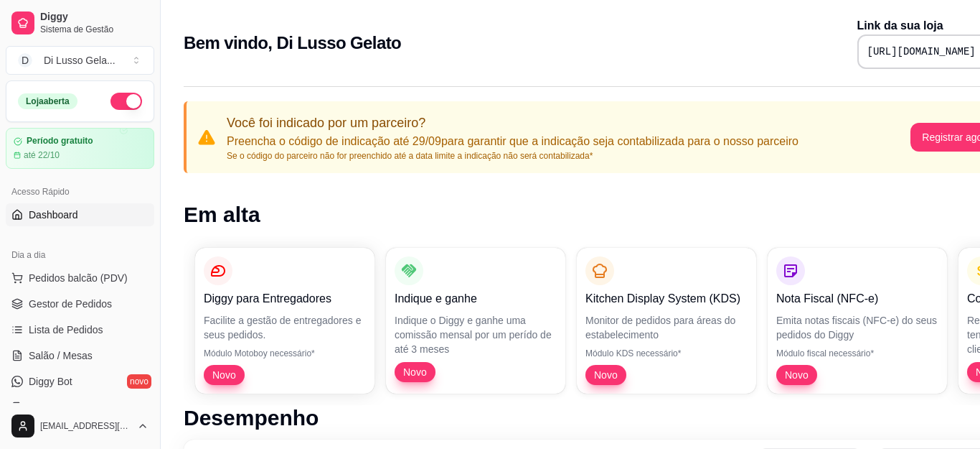 This screenshot has height=449, width=980. I want to click on span: Pedidos balcão (PDV), so click(79, 278).